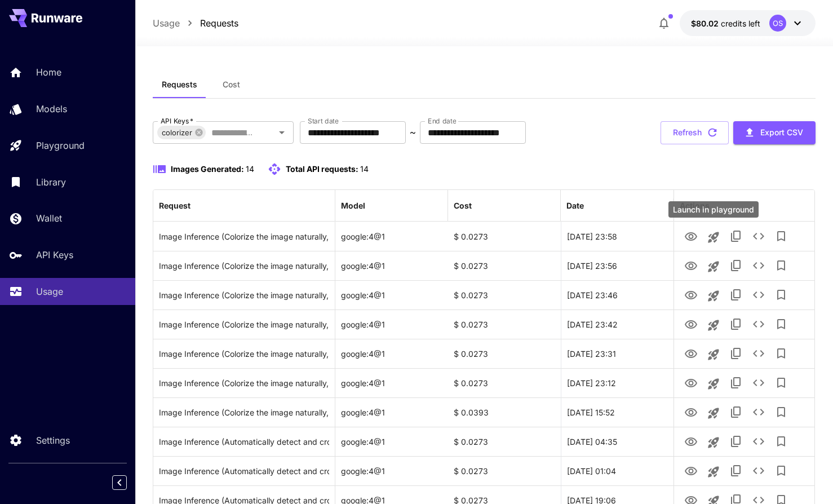  Describe the element at coordinates (323, 121) in the screenshot. I see `label: Start date` at that location.